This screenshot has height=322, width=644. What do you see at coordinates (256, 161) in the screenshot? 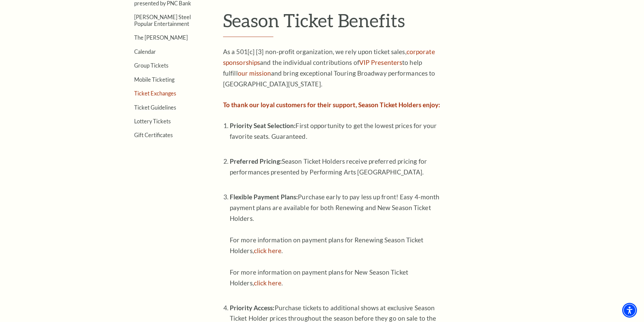
I see `strong: Preferred Pricing:` at bounding box center [256, 161].